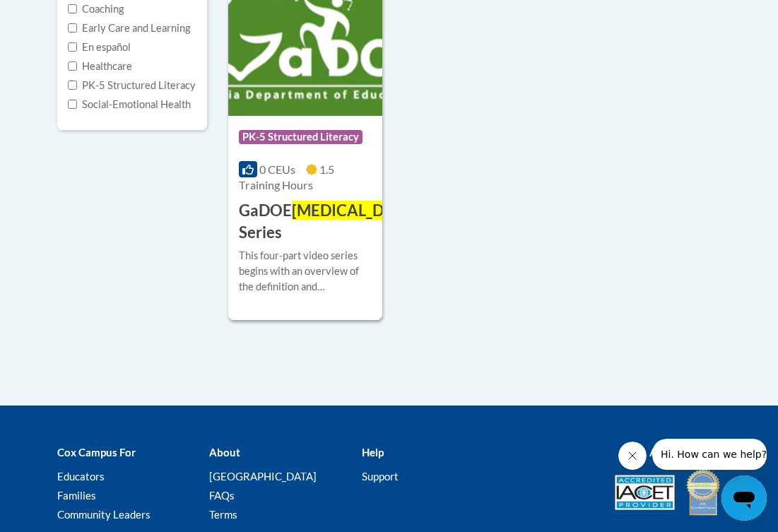 This screenshot has height=532, width=778. I want to click on span: Hi. How can we help?, so click(62, 16).